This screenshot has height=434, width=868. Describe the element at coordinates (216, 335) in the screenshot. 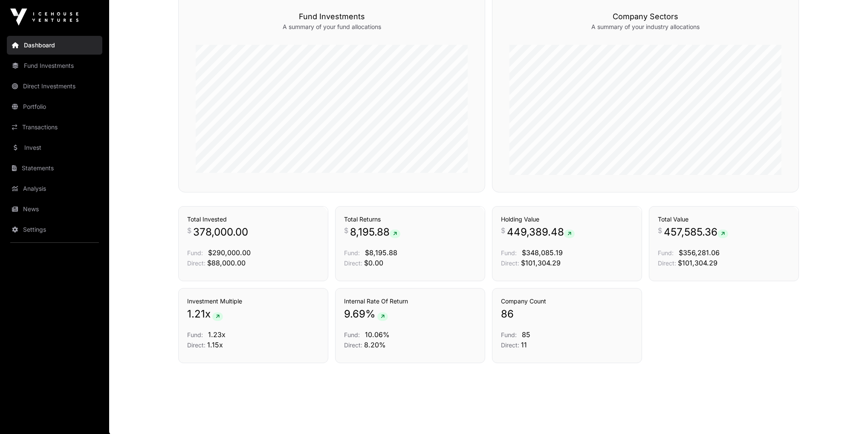

I see `span: 1.23x` at that location.